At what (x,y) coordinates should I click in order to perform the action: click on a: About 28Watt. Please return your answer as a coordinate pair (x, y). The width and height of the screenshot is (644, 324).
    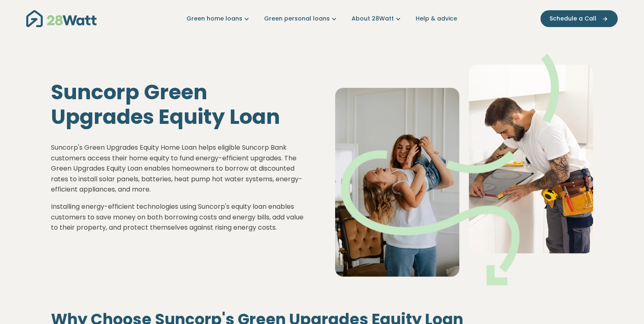
    Looking at the image, I should click on (377, 18).